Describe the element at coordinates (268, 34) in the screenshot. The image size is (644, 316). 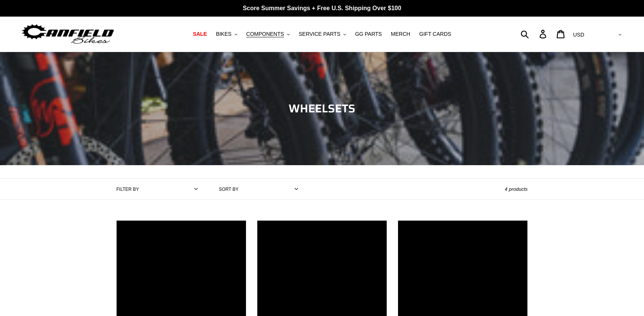
I see `button: COMPONENTS` at that location.